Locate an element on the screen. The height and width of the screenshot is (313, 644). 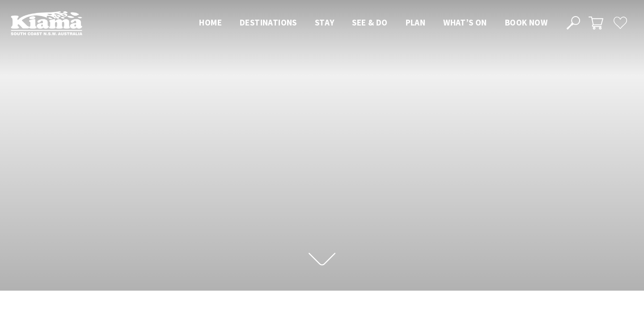
span: See & Do is located at coordinates (369, 22).